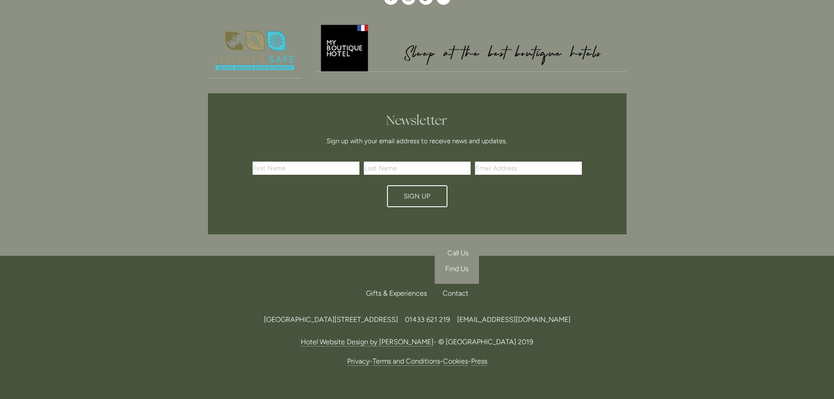 The image size is (834, 399). What do you see at coordinates (306, 168) in the screenshot?
I see `input: First Name` at bounding box center [306, 168].